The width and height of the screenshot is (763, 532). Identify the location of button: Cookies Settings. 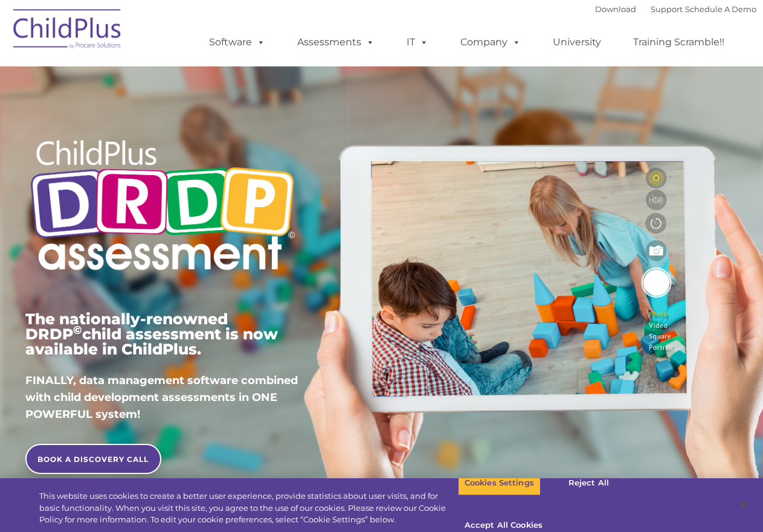
(499, 483).